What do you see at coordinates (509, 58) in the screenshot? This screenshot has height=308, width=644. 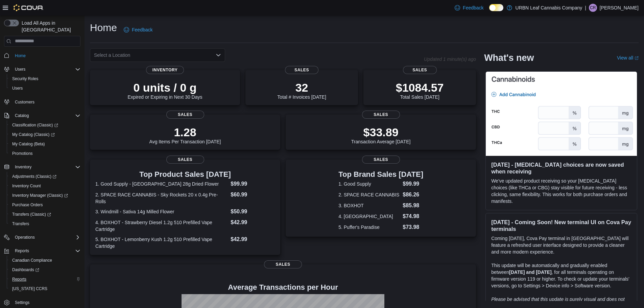 I see `h2: What's new` at bounding box center [509, 58].